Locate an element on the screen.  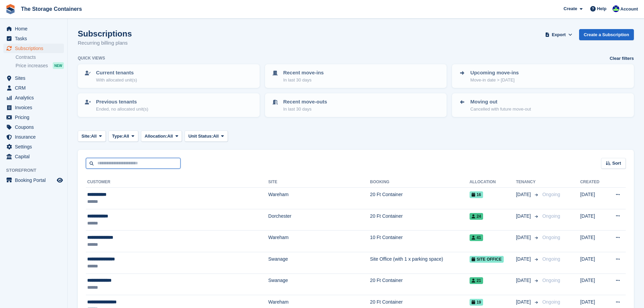
span: Type: is located at coordinates (118, 137).